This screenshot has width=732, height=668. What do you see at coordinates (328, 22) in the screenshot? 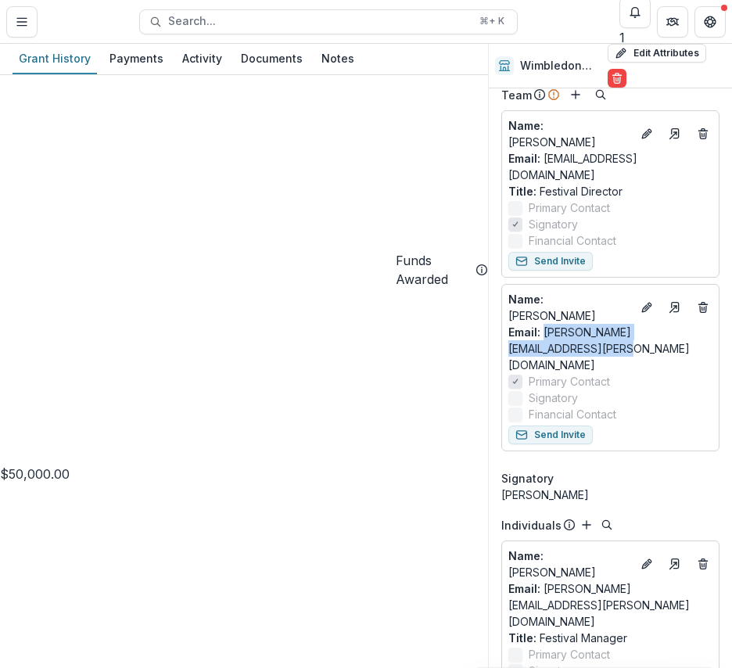
I see `button: Search...` at bounding box center [328, 22].